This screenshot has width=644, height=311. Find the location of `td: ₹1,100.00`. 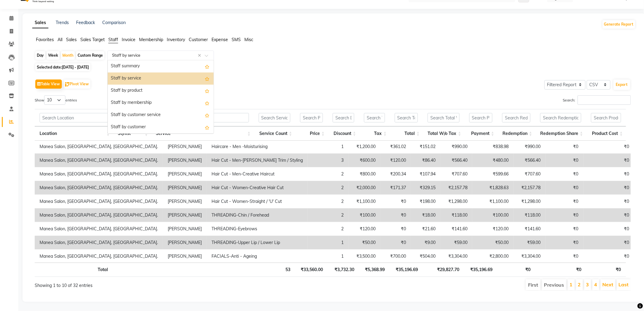

td: ₹1,100.00 is located at coordinates (364, 201).